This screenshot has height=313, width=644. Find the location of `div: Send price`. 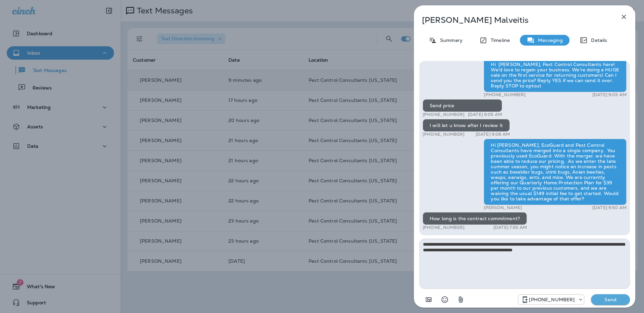

div: Send price is located at coordinates (462, 106).